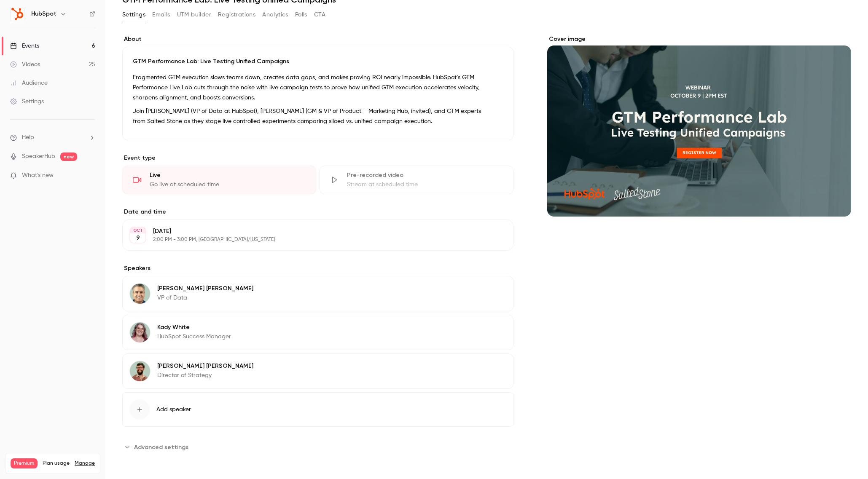 The width and height of the screenshot is (868, 479). Describe the element at coordinates (318, 39) in the screenshot. I see `label: About` at that location.